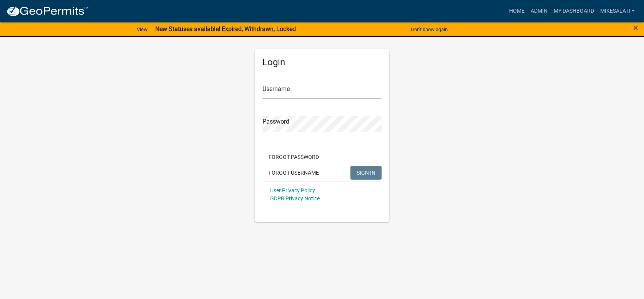  What do you see at coordinates (322, 62) in the screenshot?
I see `h5: Login` at bounding box center [322, 62].